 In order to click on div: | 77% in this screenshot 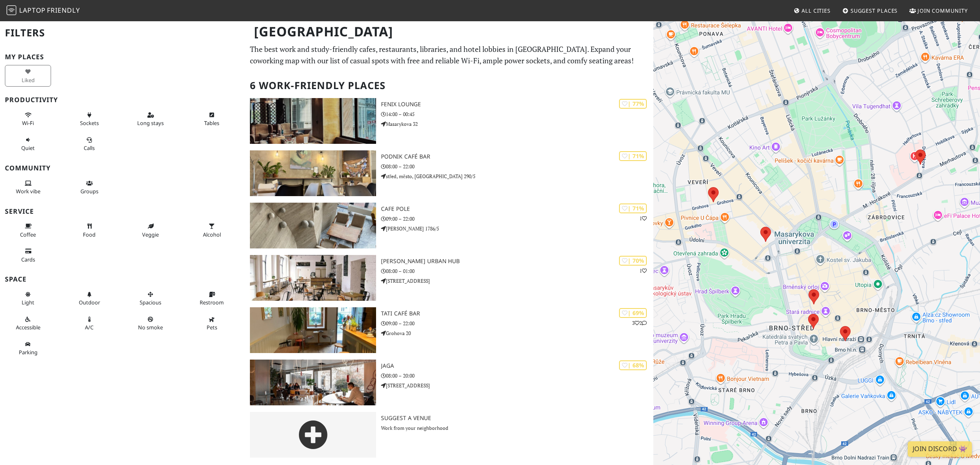, I will do `click(633, 103)`.